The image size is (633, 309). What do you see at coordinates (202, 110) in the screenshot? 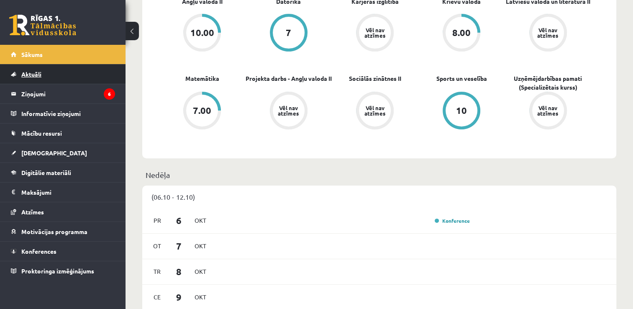
I see `div: 7.00` at bounding box center [202, 110].